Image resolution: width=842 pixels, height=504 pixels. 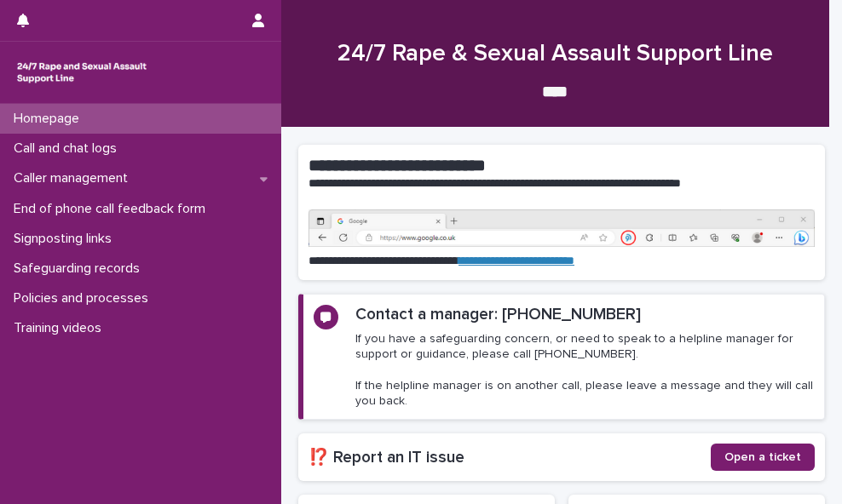 What do you see at coordinates (68, 148) in the screenshot?
I see `p: Call and chat logs` at bounding box center [68, 148].